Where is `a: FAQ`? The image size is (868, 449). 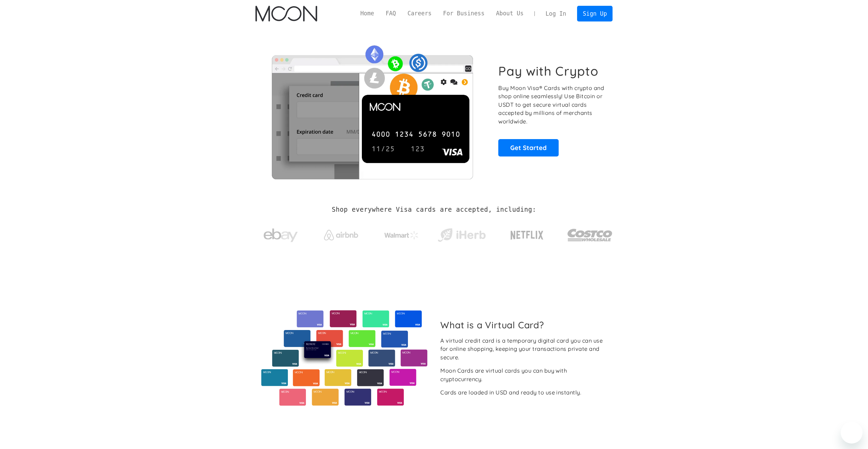 a: FAQ is located at coordinates (391, 14).